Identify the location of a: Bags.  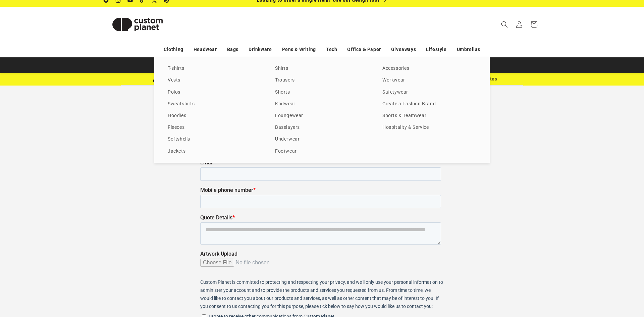
(233, 49).